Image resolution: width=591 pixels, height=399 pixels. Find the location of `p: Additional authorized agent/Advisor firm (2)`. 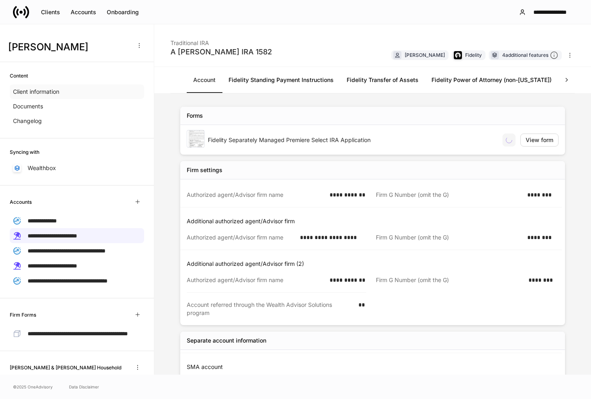

p: Additional authorized agent/Advisor firm (2) is located at coordinates (375, 264).